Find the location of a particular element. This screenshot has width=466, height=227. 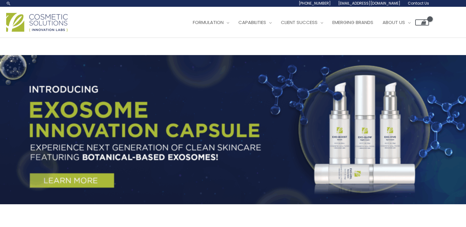

span: Capabilities is located at coordinates (252, 22).